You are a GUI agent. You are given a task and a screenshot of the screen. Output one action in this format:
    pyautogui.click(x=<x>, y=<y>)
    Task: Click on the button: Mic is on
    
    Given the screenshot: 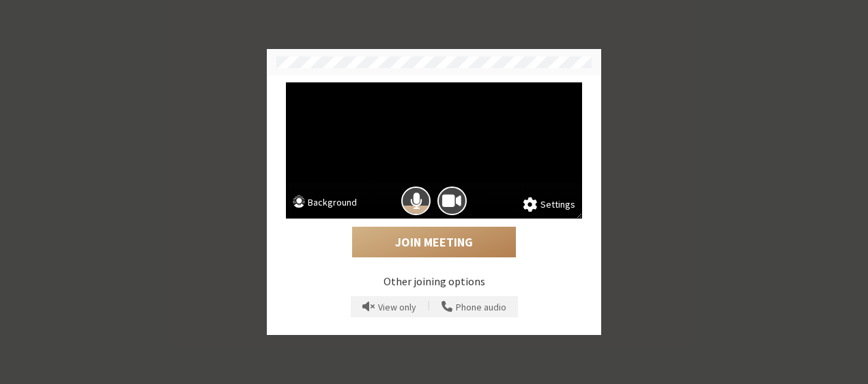 What is the action you would take?
    pyautogui.click(x=416, y=201)
    